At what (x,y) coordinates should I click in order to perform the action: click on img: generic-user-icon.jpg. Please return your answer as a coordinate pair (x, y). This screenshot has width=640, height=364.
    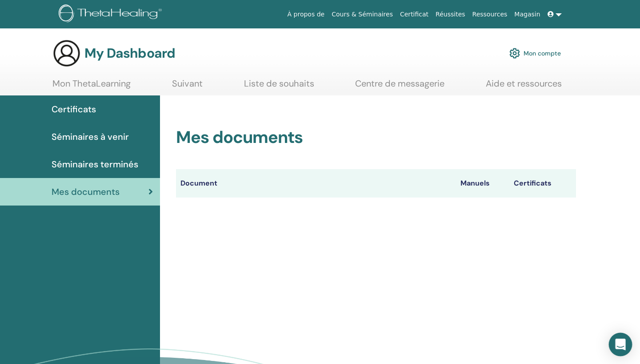
    Looking at the image, I should click on (66, 53).